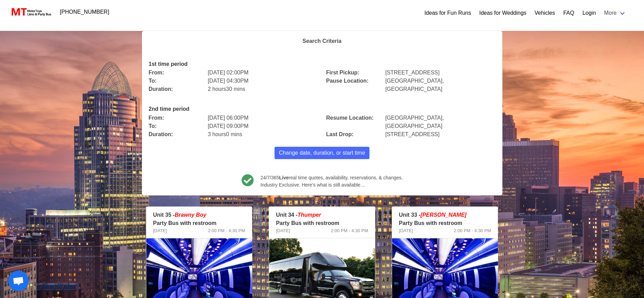 This screenshot has width=644, height=298. Describe the element at coordinates (348, 80) in the screenshot. I see `b: Pause Location:` at that location.